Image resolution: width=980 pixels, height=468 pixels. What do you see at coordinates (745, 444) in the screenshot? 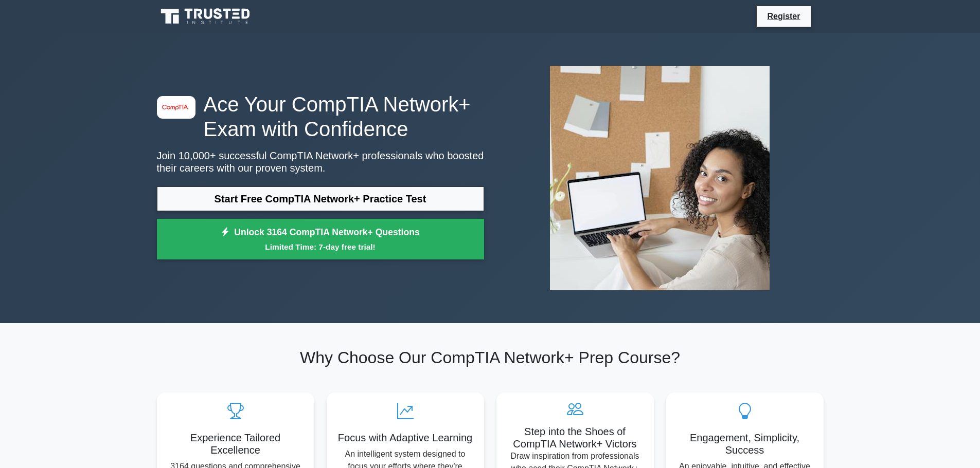
I see `h5: Engagement, Simplicity, Success` at bounding box center [745, 444].